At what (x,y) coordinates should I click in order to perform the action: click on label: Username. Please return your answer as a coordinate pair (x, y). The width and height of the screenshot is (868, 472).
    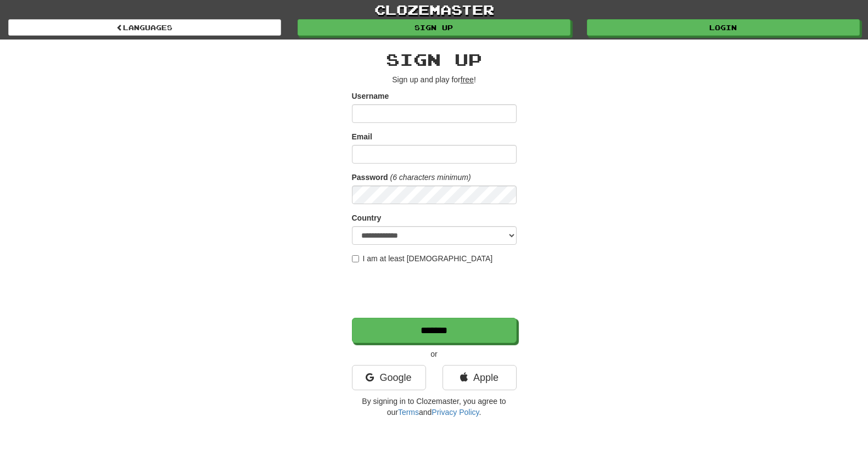
    Looking at the image, I should click on (370, 96).